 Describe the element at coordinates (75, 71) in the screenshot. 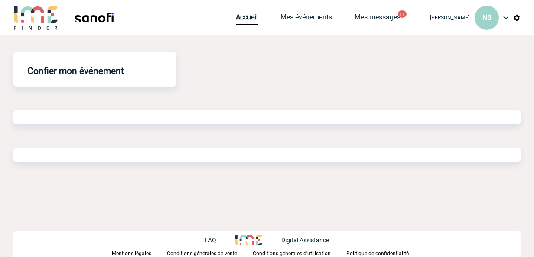

I see `h4: Confier mon événement` at that location.